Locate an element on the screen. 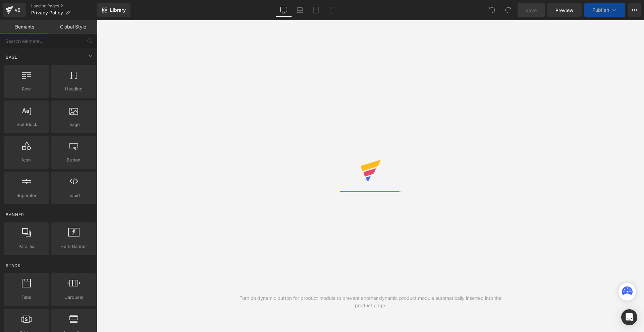  span: Preview is located at coordinates (564, 10).